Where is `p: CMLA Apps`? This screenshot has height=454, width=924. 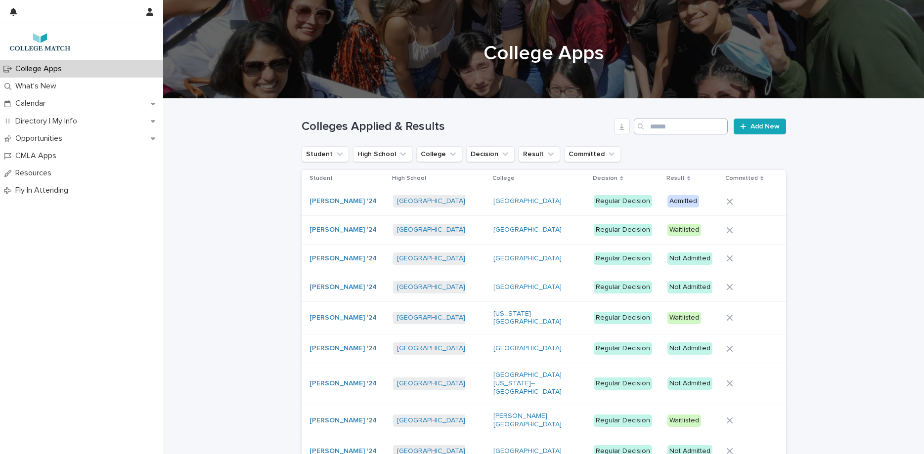 p: CMLA Apps is located at coordinates (38, 156).